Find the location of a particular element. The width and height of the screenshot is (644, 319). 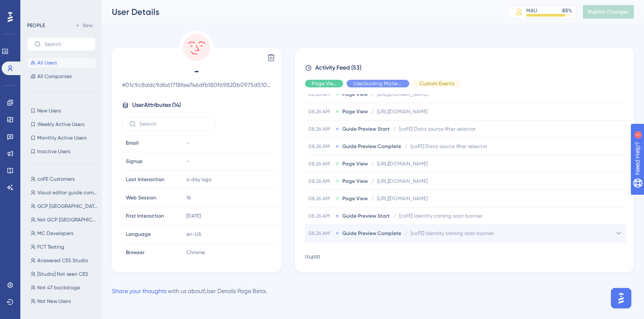

span: Publish Changes is located at coordinates (609, 12).